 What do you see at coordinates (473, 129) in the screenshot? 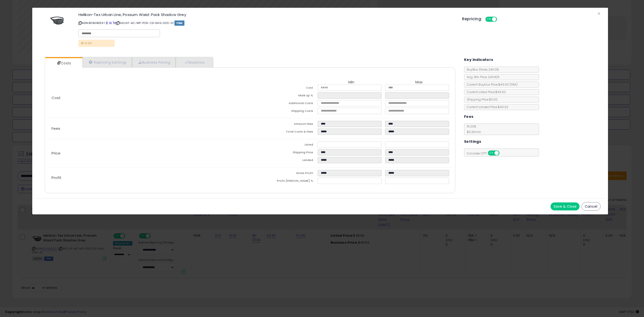
I see `span: 15.00 %` at bounding box center [473, 129].